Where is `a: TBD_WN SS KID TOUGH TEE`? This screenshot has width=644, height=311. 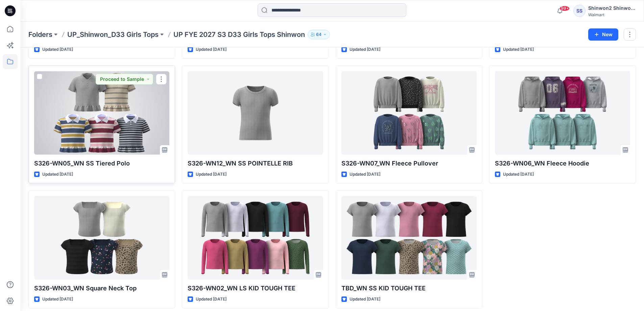 a: TBD_WN SS KID TOUGH TEE is located at coordinates (409, 237).